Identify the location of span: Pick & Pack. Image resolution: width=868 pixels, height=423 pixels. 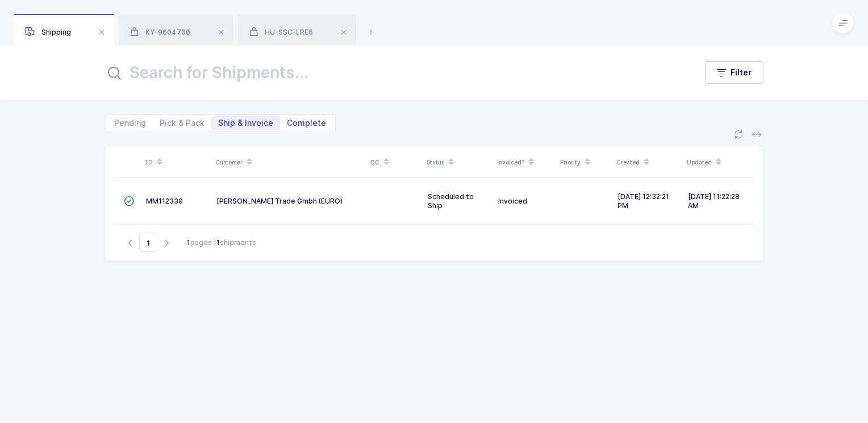
(182, 123).